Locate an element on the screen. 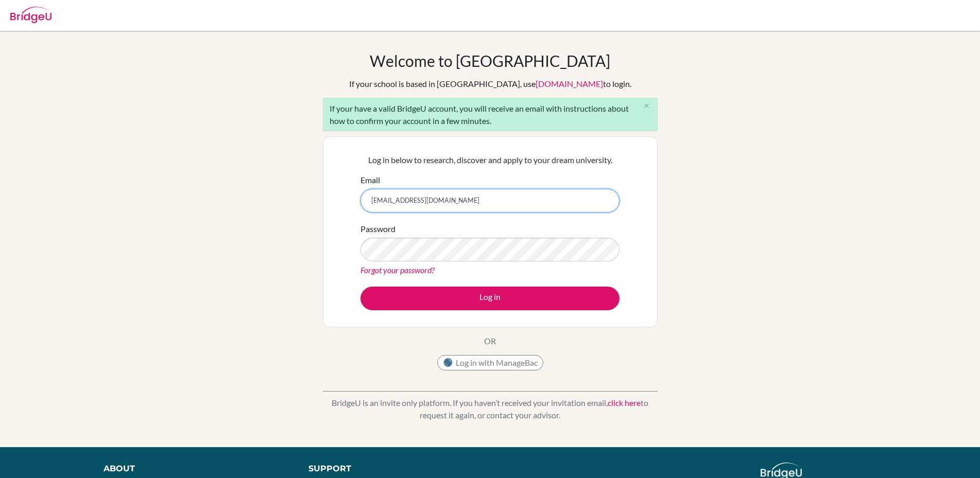  a: Forgot your password? is located at coordinates (397, 270).